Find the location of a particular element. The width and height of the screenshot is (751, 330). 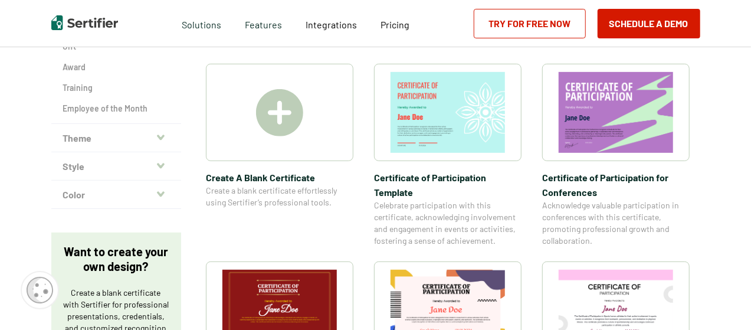

img: Certificate of Participation for Conference​s is located at coordinates (616, 112).